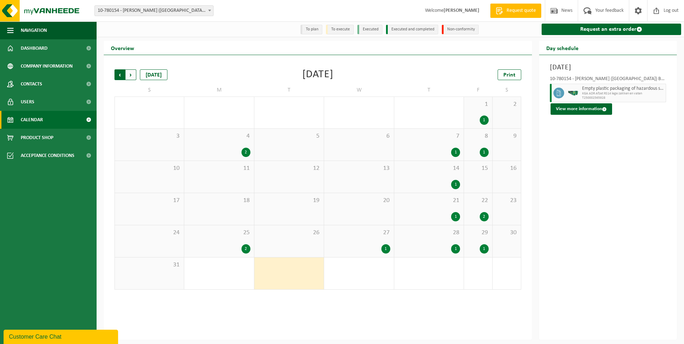 The width and height of the screenshot is (684, 344). Describe the element at coordinates (120, 75) in the screenshot. I see `span: Previous` at that location.